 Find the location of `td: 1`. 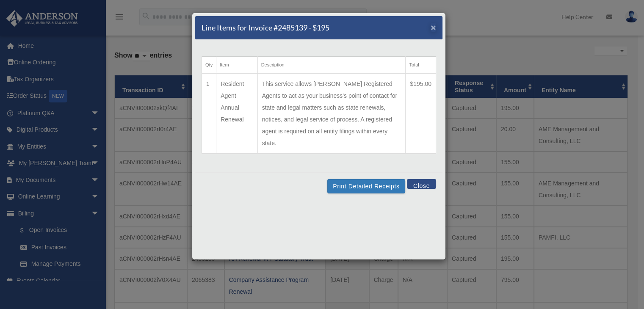

td: 1 is located at coordinates (209, 114).